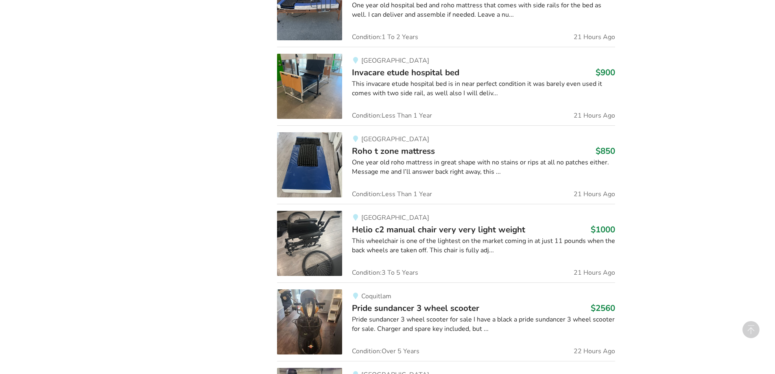  What do you see at coordinates (484, 246) in the screenshot?
I see `div: This wheelchair is one of the lightest on the market coming in at just 11 pounds when the back wh...` at bounding box center [484, 246].